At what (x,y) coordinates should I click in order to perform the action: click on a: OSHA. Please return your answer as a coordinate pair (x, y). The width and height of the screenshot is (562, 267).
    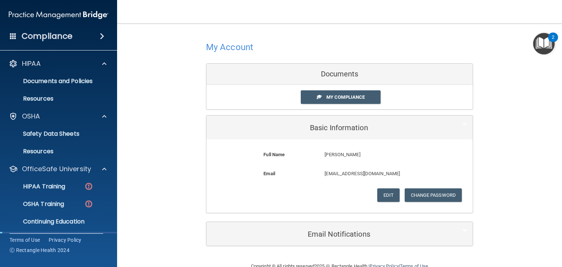
    Looking at the image, I should click on (57, 116).